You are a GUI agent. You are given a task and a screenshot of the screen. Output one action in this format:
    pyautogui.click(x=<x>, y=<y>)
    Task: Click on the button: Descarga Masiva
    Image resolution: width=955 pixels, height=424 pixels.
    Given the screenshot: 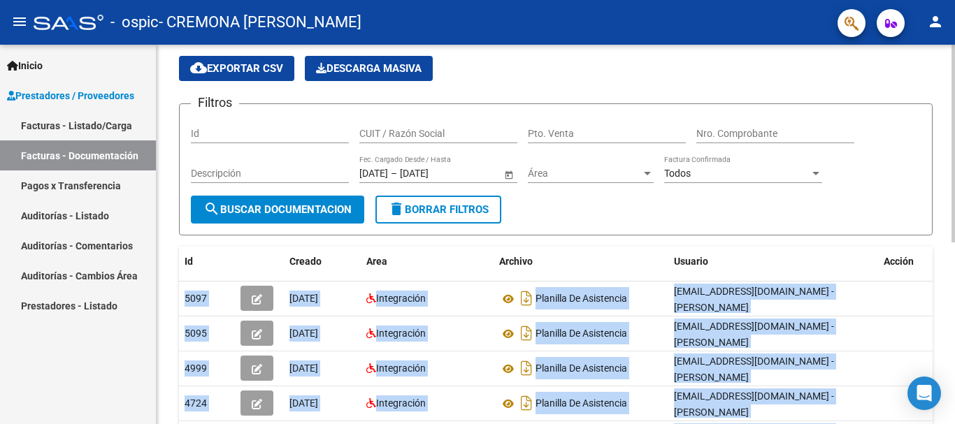 What is the action you would take?
    pyautogui.click(x=368, y=69)
    